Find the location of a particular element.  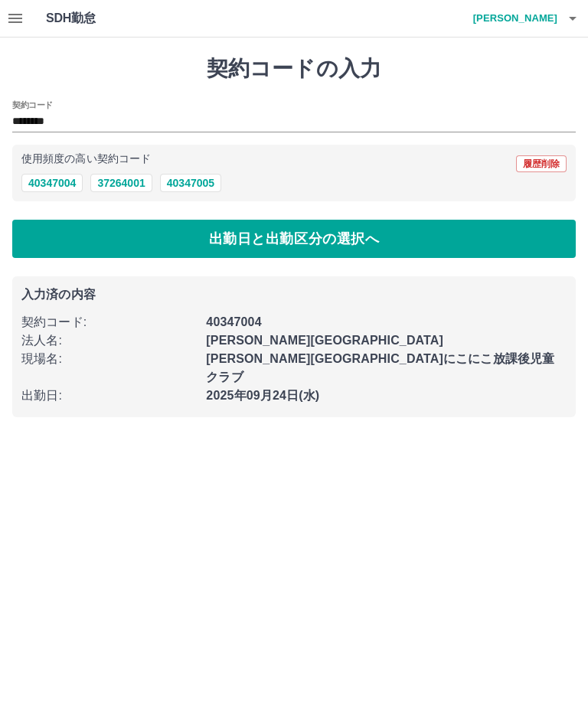

p: 出勤日 : is located at coordinates (109, 396).